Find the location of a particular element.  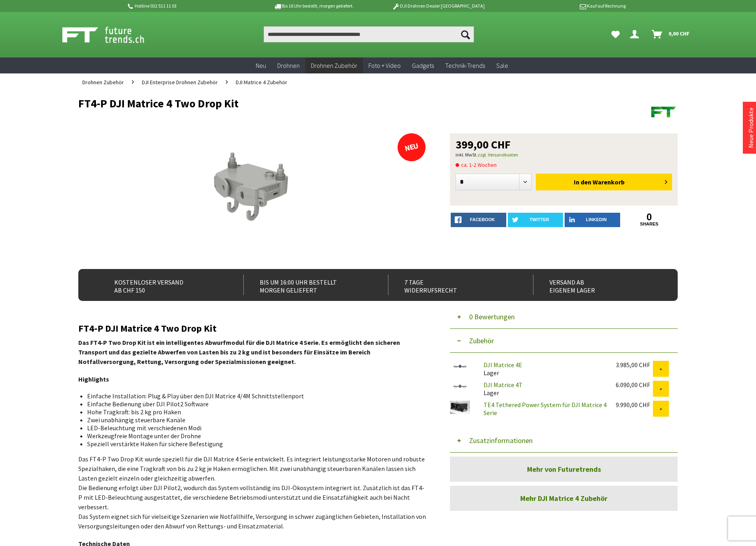

div: 7 Tage Widerrufsrecht is located at coordinates (451, 285).